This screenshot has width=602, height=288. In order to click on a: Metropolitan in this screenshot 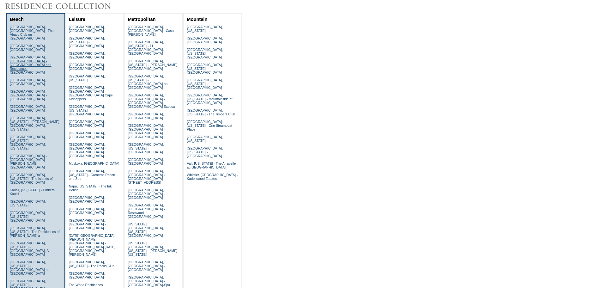, I will do `click(141, 19)`.